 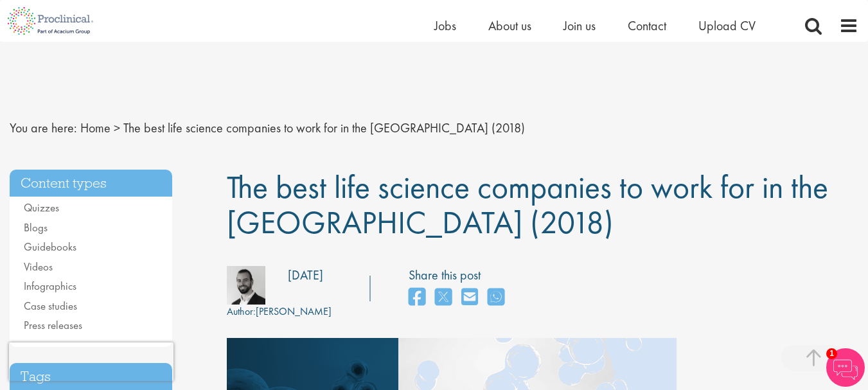 I want to click on a: Infographics, so click(x=50, y=286).